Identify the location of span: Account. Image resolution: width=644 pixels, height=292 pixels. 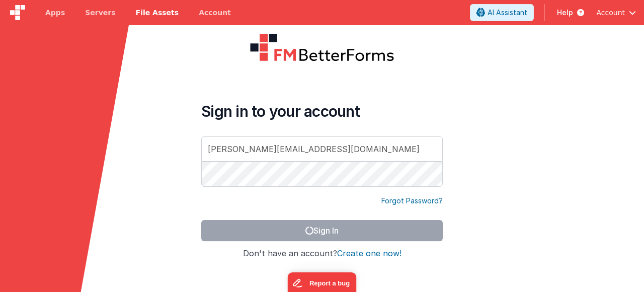
(610, 12).